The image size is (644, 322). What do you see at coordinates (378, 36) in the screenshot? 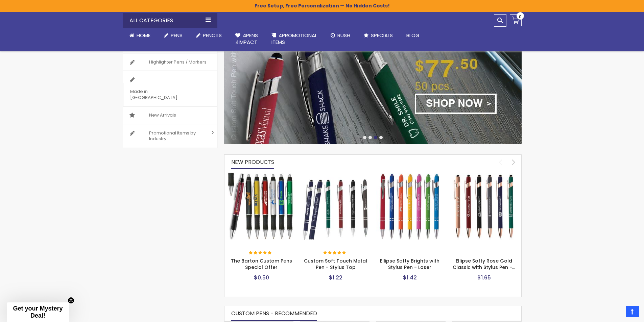
I see `a: Specials` at bounding box center [378, 36].